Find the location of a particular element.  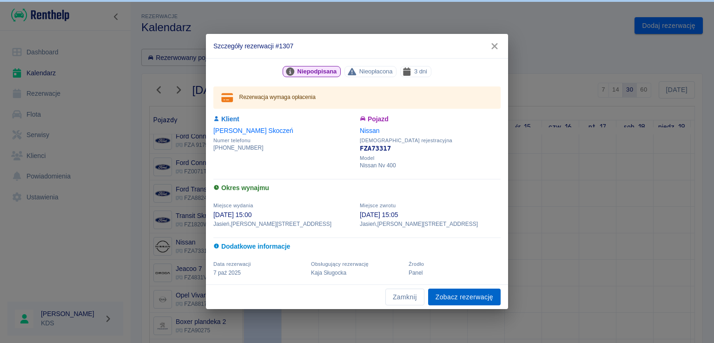

h2: Szczegóły rezerwacji #1307 is located at coordinates (357, 46).